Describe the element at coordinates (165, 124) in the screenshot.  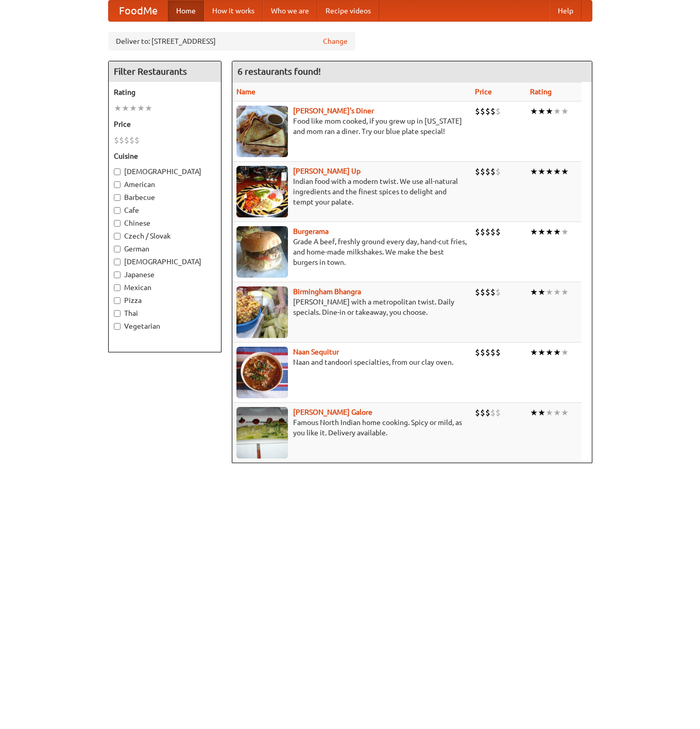
I see `h5: Price` at that location.